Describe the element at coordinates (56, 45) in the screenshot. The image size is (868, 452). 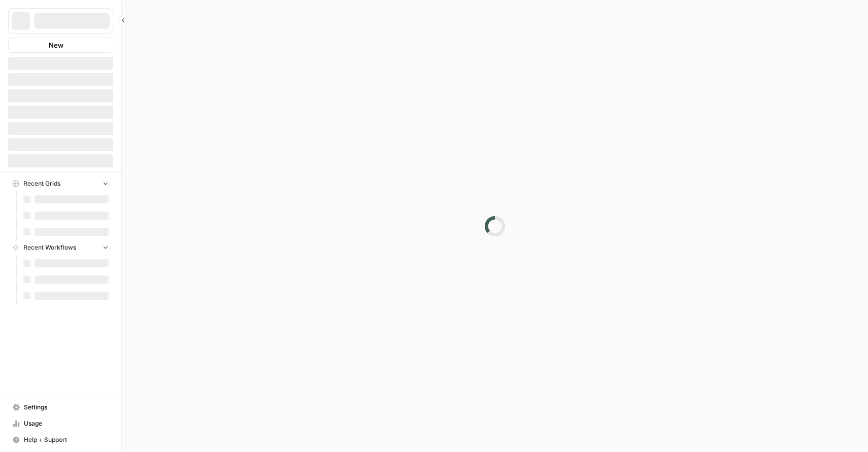
I see `span: New` at that location.